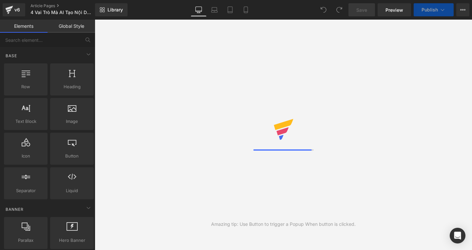 This screenshot has height=250, width=472. I want to click on span: Icon, so click(26, 156).